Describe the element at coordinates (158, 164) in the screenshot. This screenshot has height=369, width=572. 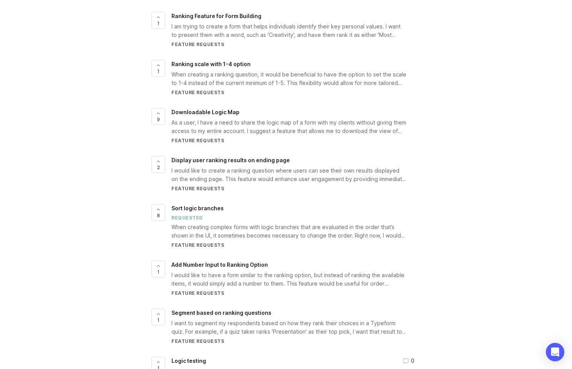
I see `button: 2` at that location.